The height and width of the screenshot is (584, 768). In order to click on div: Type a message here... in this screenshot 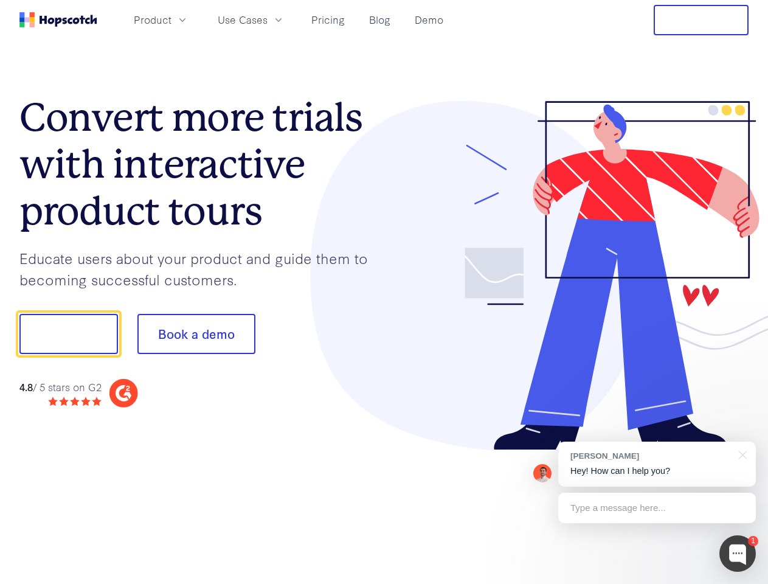, I will do `click(657, 508)`.